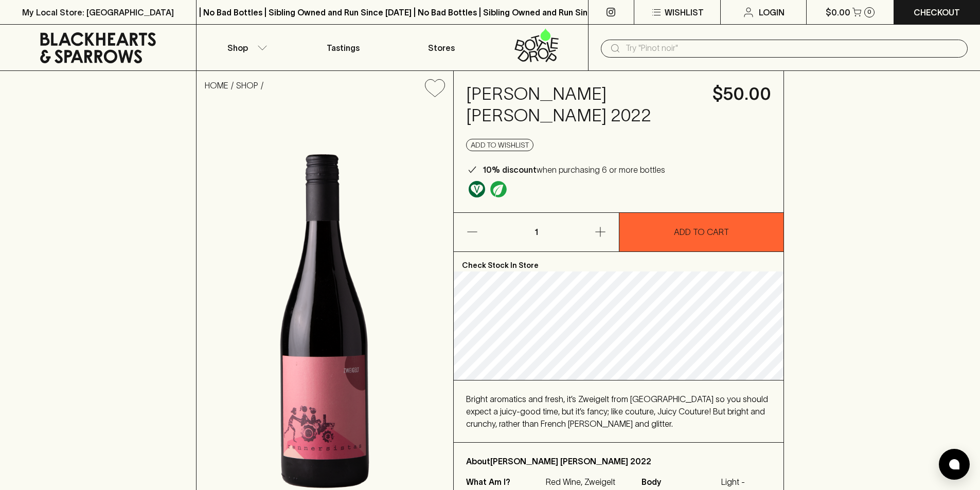 The width and height of the screenshot is (980, 490). I want to click on p: Stores, so click(441, 48).